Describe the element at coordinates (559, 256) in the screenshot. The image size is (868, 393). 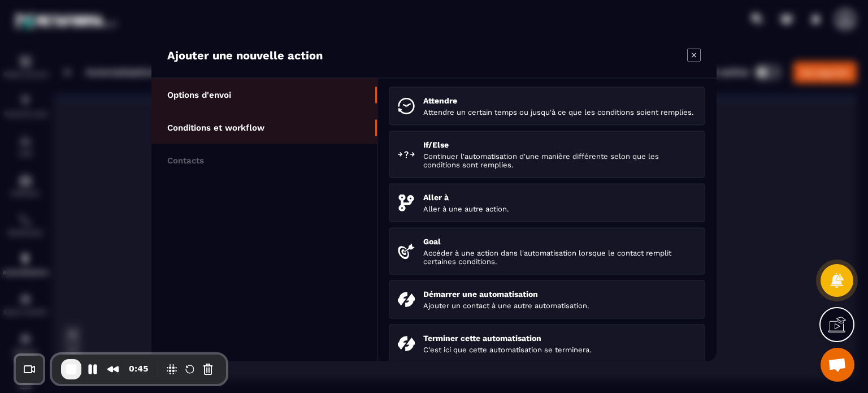
I see `p: Accéder à une action dans l'automatisation lorsque le contact remplit certaines conditions.` at that location.